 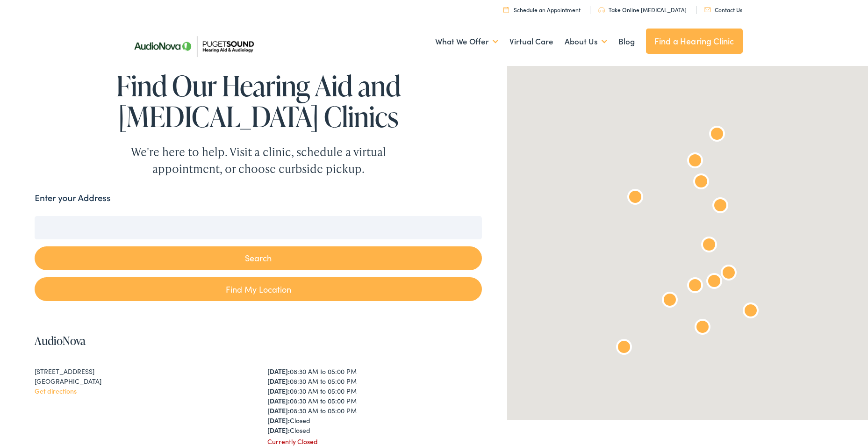 I want to click on input: Enter your address or zip code, so click(x=258, y=228).